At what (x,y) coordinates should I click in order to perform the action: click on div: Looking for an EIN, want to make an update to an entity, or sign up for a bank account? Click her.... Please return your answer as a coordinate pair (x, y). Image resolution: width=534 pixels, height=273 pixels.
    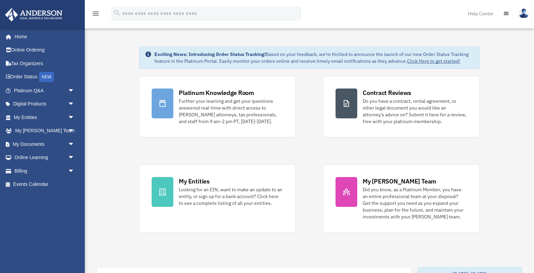
    Looking at the image, I should click on (231, 197).